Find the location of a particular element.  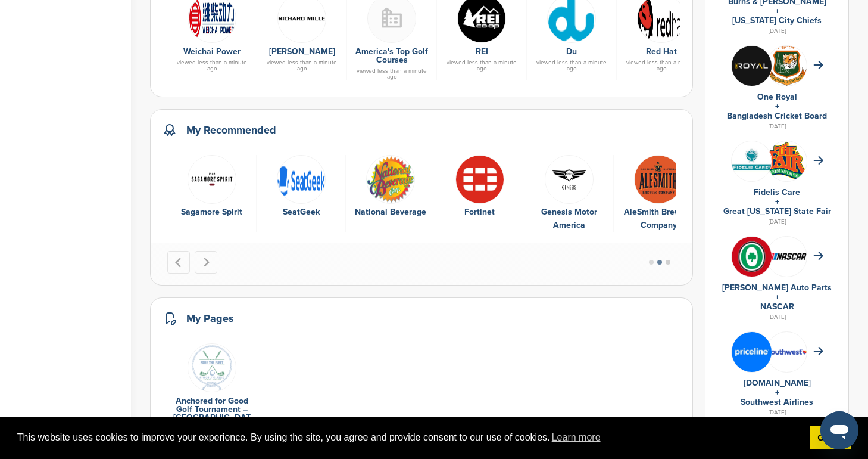

a: Bangladesh Cricket Board is located at coordinates (777, 115).